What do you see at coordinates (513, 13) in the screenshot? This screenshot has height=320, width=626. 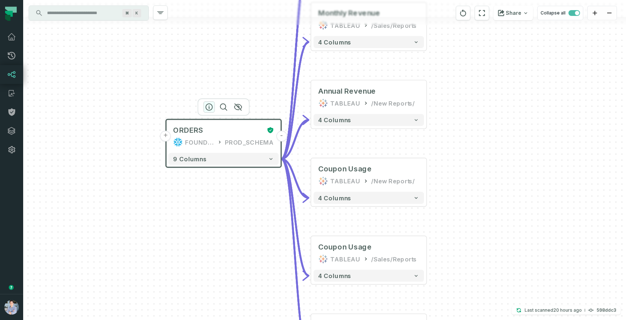 I see `button: Share` at bounding box center [513, 13].